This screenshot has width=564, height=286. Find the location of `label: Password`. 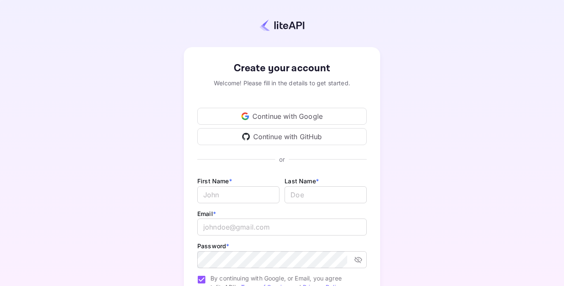

label: Password is located at coordinates (213, 245).